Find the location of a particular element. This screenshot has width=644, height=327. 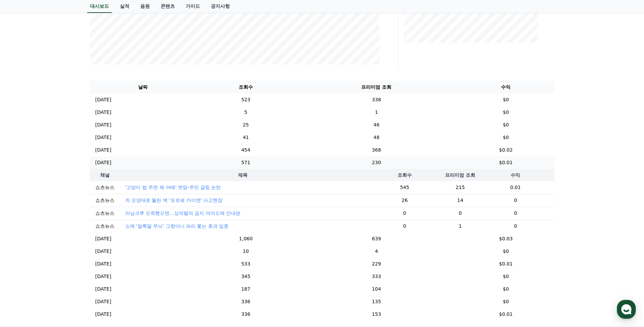

td: 187 is located at coordinates (246, 289).